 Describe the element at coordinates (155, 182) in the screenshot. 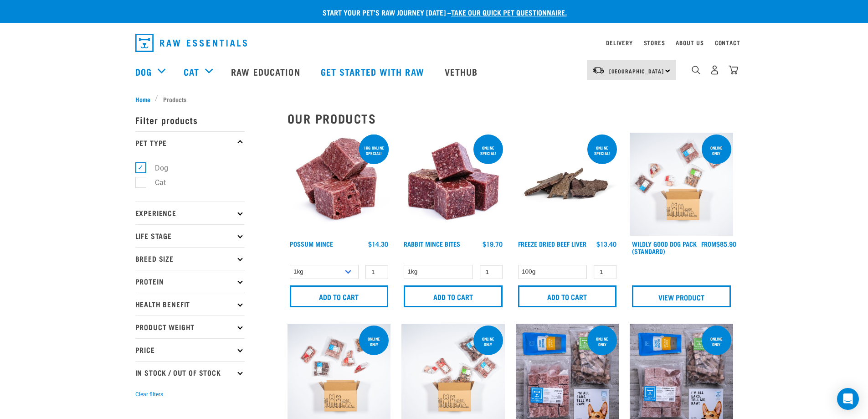

I see `label: Cat` at that location.